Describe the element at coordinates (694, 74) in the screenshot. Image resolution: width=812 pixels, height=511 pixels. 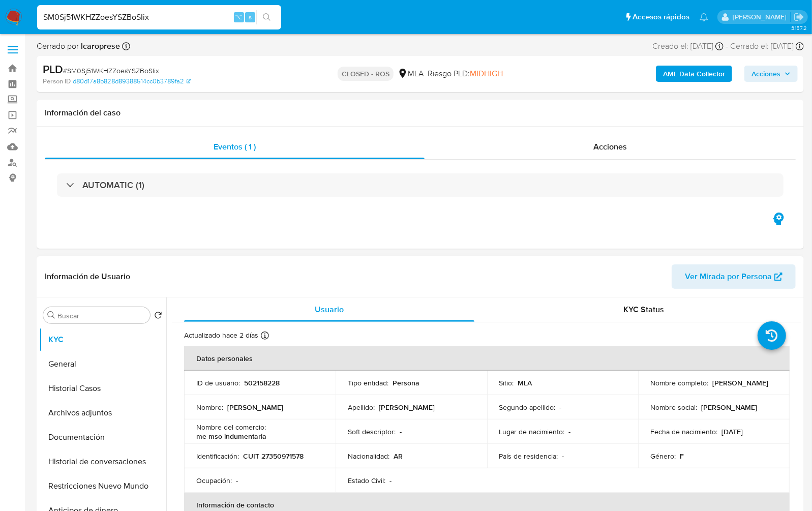
I see `b: AML Data Collector` at that location.